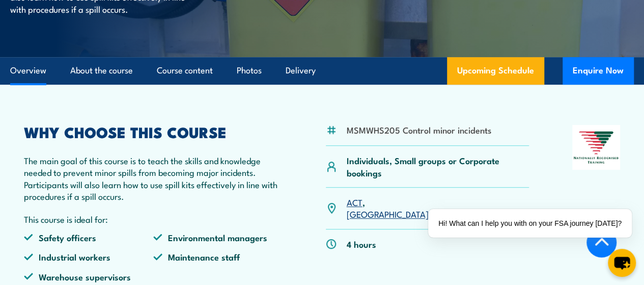 The width and height of the screenshot is (644, 285). What do you see at coordinates (622, 263) in the screenshot?
I see `button: chat-button` at bounding box center [622, 263].